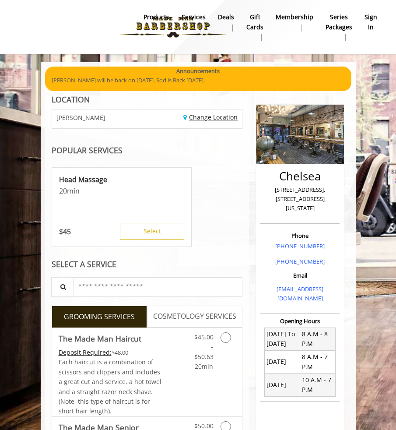 The width and height of the screenshot is (396, 430). I want to click on p: 20, so click(122, 191).